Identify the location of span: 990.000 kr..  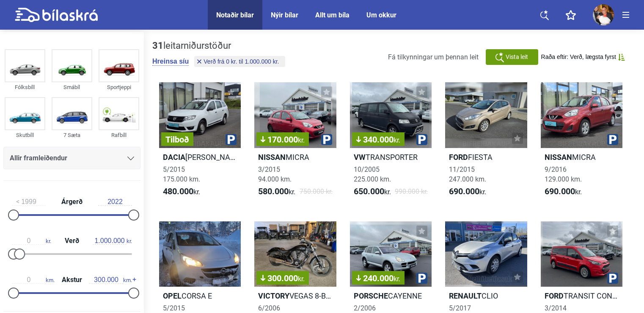
(411, 191).